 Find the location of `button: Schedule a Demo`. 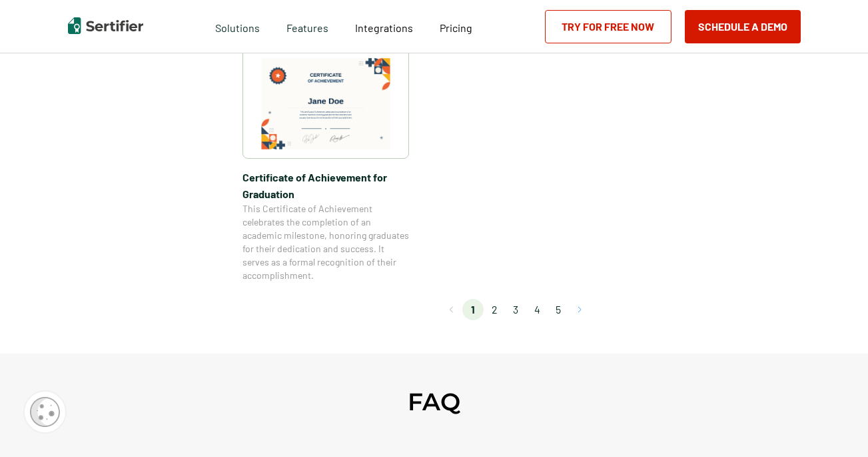

button: Schedule a Demo is located at coordinates (743, 27).